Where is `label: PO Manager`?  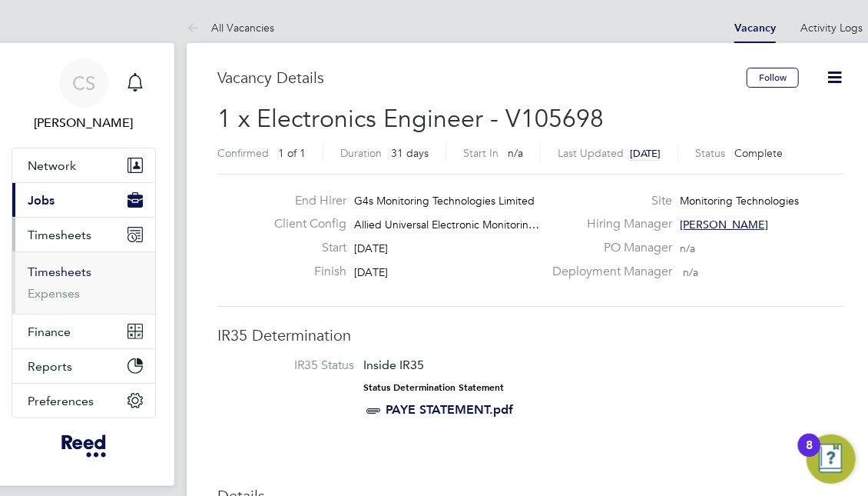
label: PO Manager is located at coordinates (608, 248).